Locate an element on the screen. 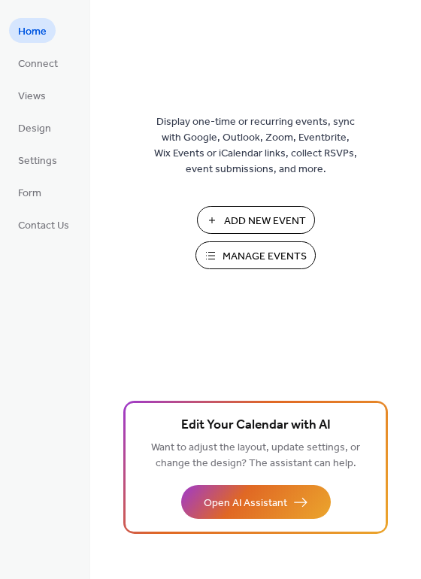 This screenshot has height=579, width=421. span: Want to adjust the layout, update settings, or change the design? The assistant can help. is located at coordinates (256, 456).